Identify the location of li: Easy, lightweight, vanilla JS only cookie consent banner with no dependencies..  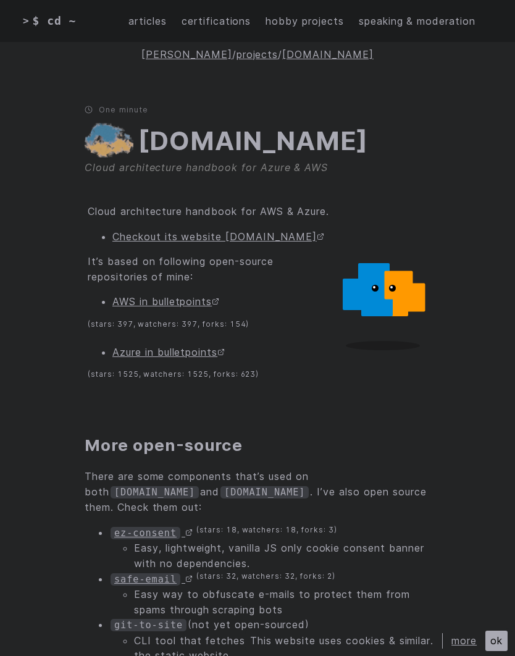
(282, 555).